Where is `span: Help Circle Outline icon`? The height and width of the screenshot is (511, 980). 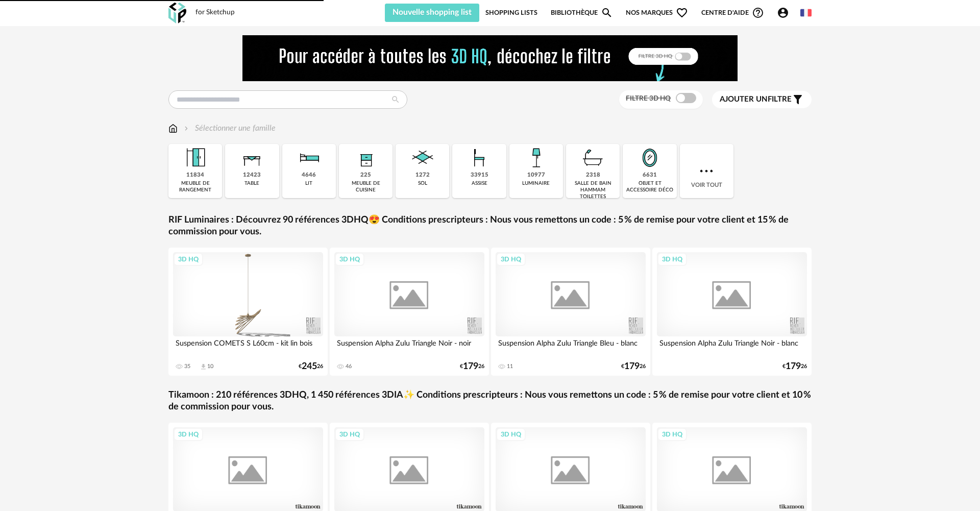 span: Help Circle Outline icon is located at coordinates (758, 13).